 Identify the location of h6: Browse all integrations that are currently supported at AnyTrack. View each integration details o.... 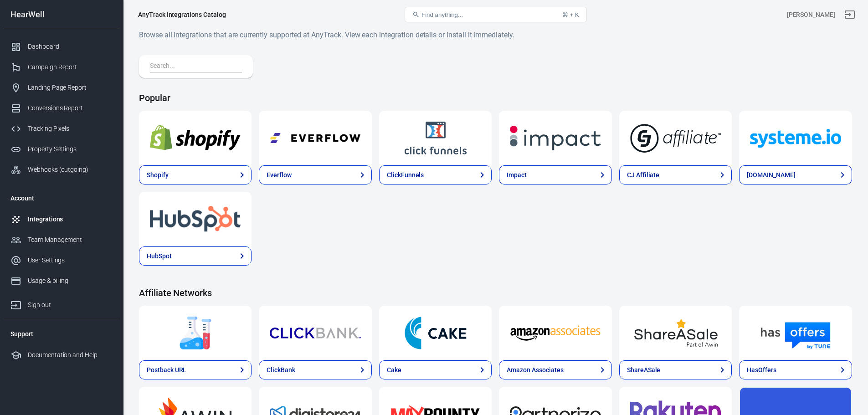
(496, 35).